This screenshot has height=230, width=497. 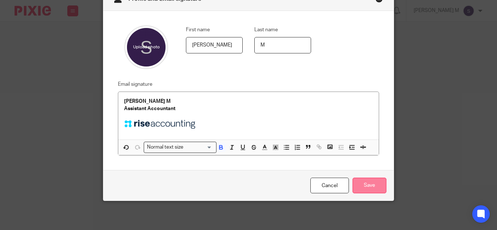 What do you see at coordinates (198, 30) in the screenshot?
I see `label: First name` at bounding box center [198, 30].